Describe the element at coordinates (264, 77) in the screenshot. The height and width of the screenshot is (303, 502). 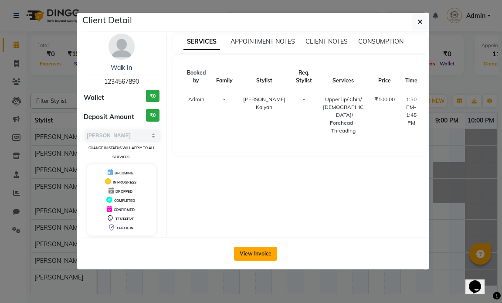
I see `th: Stylist` at that location.